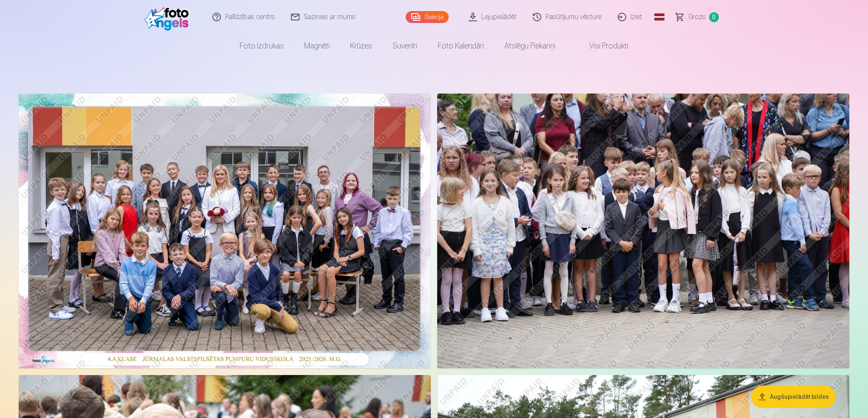 Image resolution: width=868 pixels, height=418 pixels. Describe the element at coordinates (361, 46) in the screenshot. I see `a: Krūzes` at that location.